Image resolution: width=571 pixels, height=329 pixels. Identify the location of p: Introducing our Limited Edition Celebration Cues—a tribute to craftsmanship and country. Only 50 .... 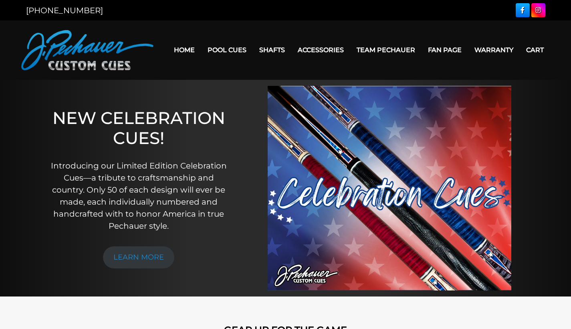
(139, 196).